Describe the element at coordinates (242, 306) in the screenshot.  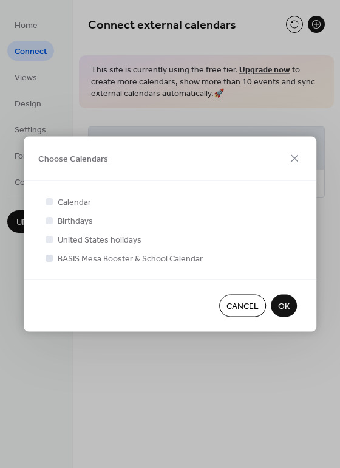
I see `span: Cancel` at that location.